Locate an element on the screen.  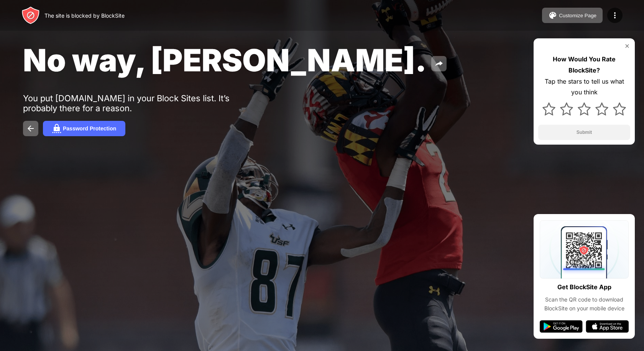
div: Customize Page is located at coordinates (577, 15).